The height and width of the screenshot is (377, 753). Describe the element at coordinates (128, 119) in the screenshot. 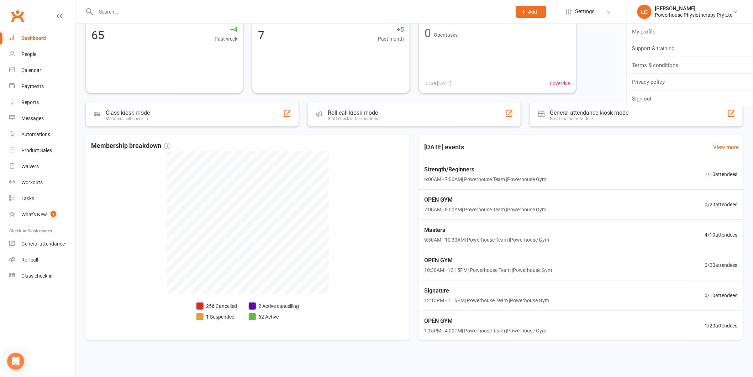

I see `div: Members self check-in` at that location.